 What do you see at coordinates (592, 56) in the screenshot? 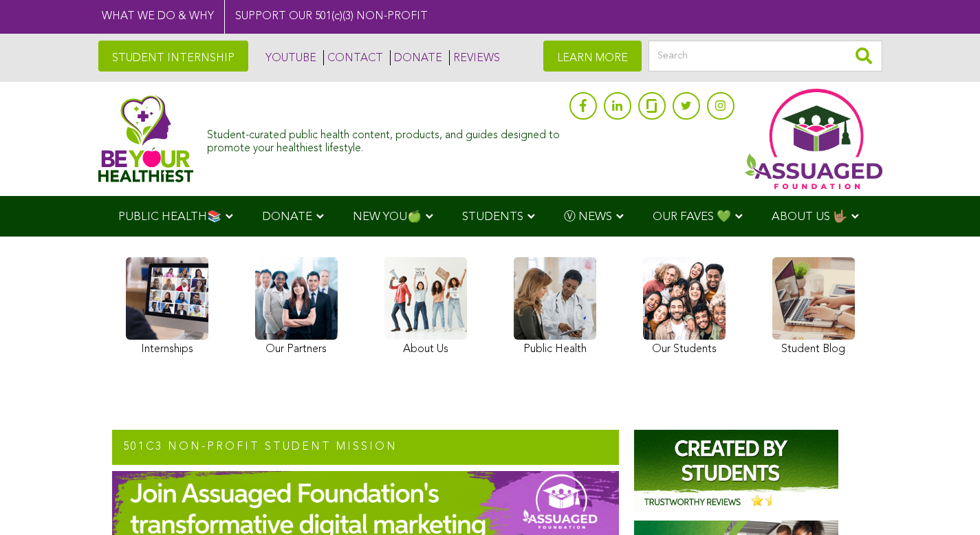
I see `a: LEARN MORE` at bounding box center [592, 56].